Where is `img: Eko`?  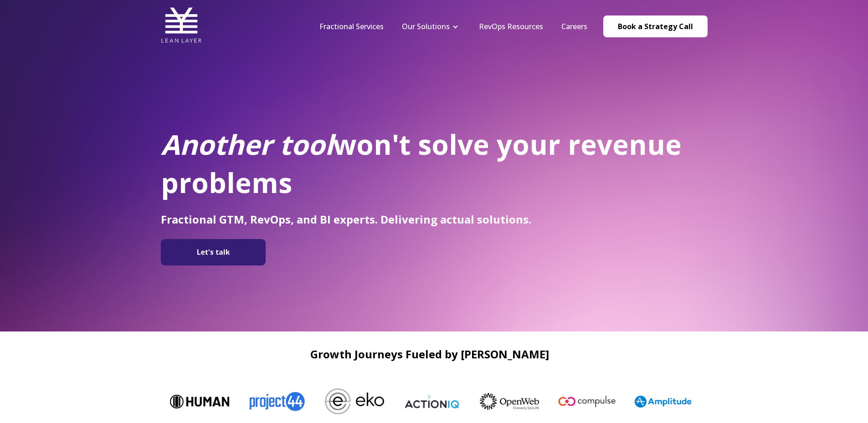 img: Eko is located at coordinates (351, 401).